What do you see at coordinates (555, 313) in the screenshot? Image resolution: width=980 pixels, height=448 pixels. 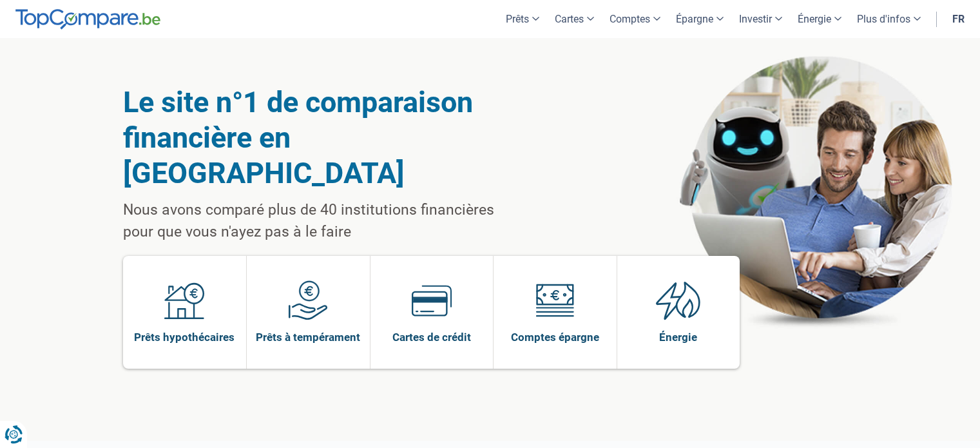 I see `a: Comptes épargne Comptes épargne` at bounding box center [555, 313].